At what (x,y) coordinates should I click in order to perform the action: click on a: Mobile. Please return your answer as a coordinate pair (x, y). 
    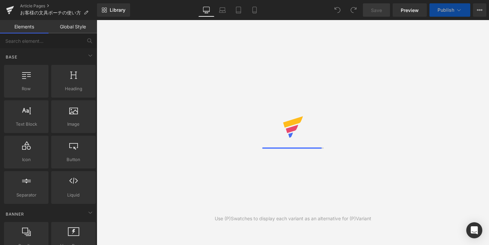
    Looking at the image, I should click on (254, 10).